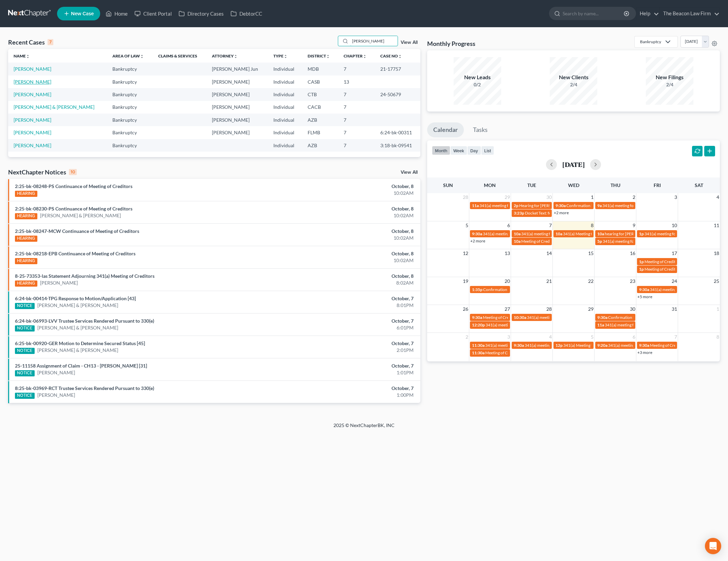 The width and height of the screenshot is (728, 561). I want to click on span: 20, so click(507, 281).